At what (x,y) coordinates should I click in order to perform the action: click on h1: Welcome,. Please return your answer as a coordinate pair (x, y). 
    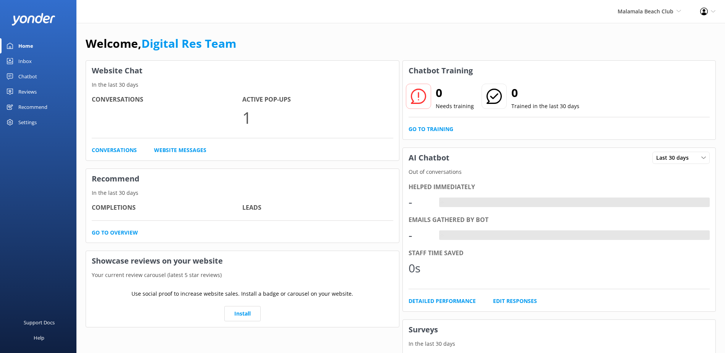
    Looking at the image, I should click on (161, 44).